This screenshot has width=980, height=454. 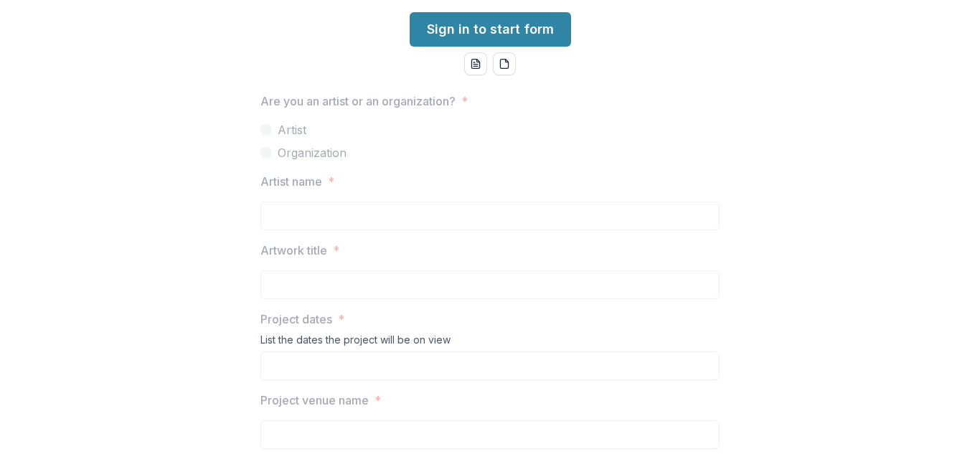 I want to click on button: word-download, so click(x=476, y=64).